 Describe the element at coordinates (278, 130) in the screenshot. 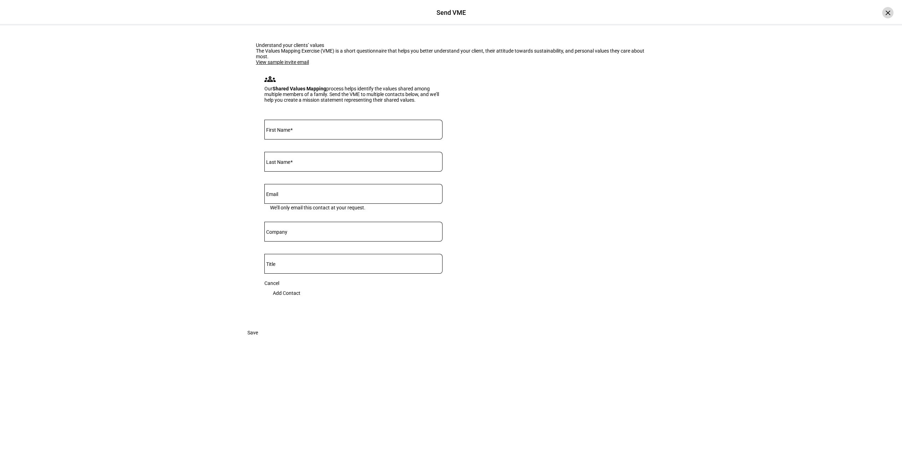

I see `mat-label: First Name` at that location.